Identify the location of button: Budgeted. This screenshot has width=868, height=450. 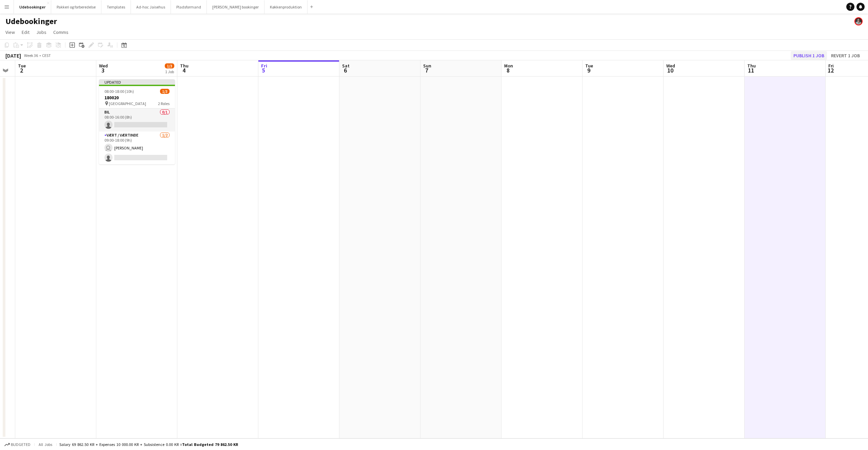
(17, 444).